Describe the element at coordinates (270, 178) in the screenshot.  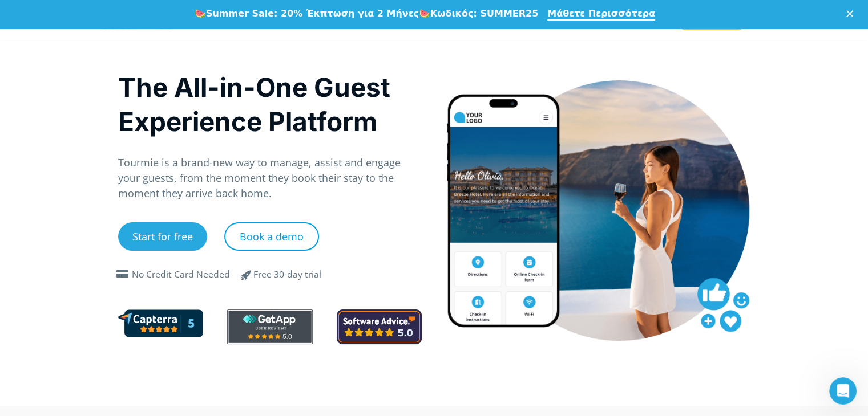
I see `p: Tourmie is a brand-new way to manage, assist and engage your guests, from the moment they book th...` at that location.